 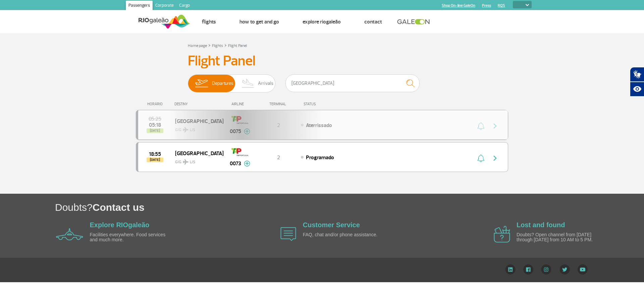 I want to click on span: Programado, so click(x=320, y=158).